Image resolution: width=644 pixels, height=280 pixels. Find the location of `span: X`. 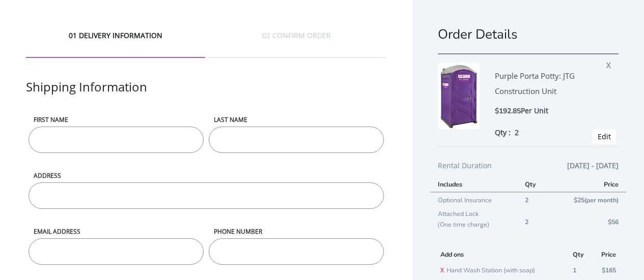

span: X is located at coordinates (611, 63).